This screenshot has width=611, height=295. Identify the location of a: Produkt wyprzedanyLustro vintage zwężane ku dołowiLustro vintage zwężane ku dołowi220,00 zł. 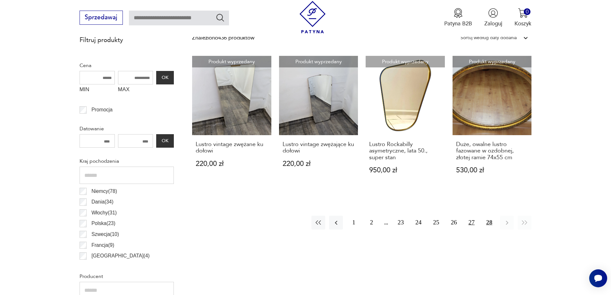
(232, 122).